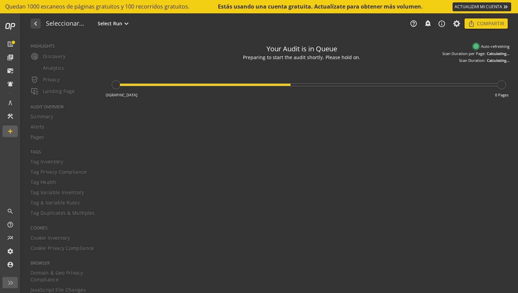 The width and height of the screenshot is (518, 293). Describe the element at coordinates (10, 84) in the screenshot. I see `mat-icon: notifications_active` at that location.